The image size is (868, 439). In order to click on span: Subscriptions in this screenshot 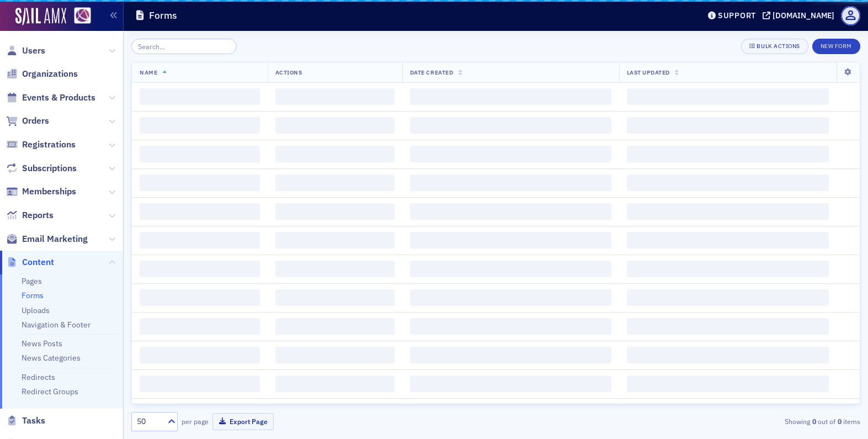, I will do `click(49, 168)`.